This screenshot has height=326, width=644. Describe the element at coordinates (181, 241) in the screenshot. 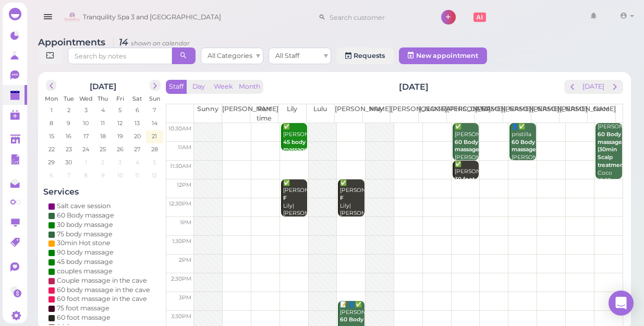

I see `span: 1:30pm` at that location.